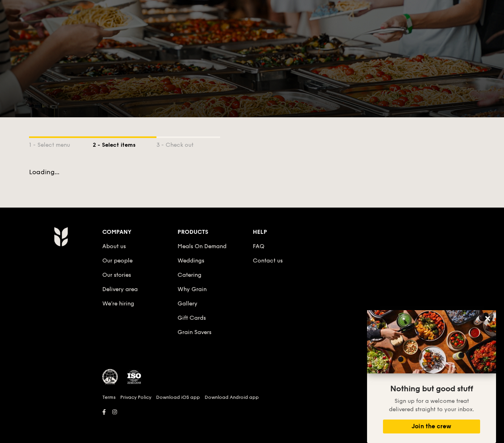 This screenshot has width=504, height=443. What do you see at coordinates (140, 232) in the screenshot?
I see `div: Company` at bounding box center [140, 232].